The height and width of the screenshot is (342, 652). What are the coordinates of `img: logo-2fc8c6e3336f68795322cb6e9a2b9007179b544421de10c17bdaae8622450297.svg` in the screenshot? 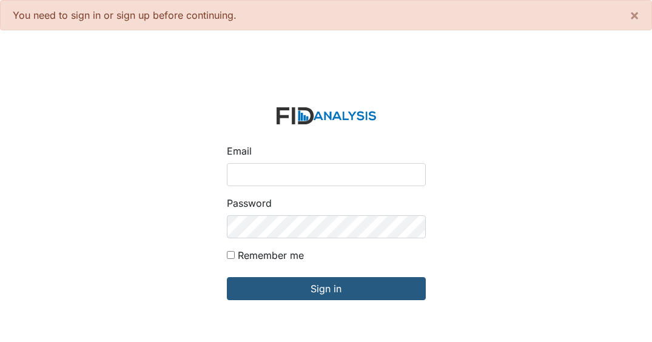 It's located at (326, 116).